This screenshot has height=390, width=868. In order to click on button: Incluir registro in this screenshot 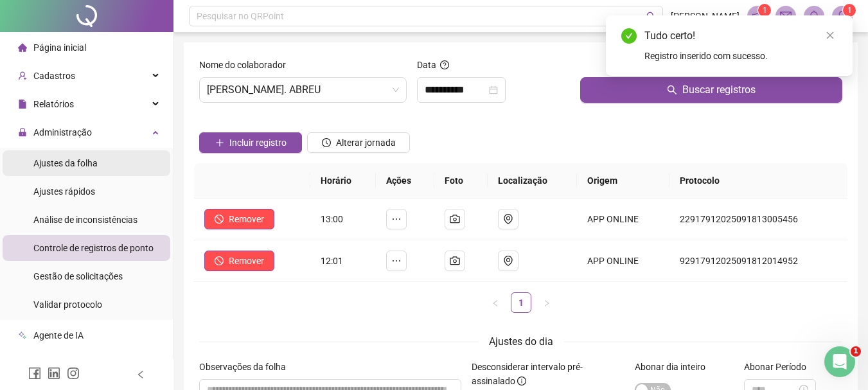, I will do `click(250, 143)`.